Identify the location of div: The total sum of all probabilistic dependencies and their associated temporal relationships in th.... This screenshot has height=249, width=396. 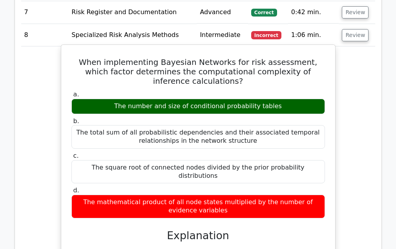
(198, 137).